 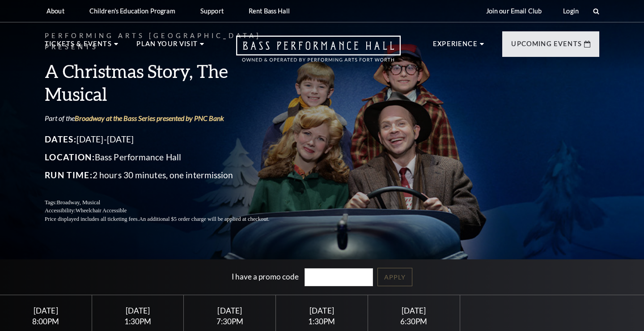 I want to click on p: Support, so click(x=212, y=11).